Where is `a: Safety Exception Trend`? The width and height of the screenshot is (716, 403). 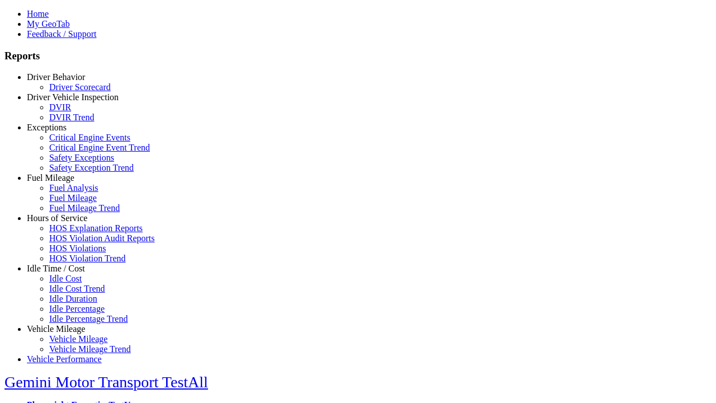 a: Safety Exception Trend is located at coordinates (91, 167).